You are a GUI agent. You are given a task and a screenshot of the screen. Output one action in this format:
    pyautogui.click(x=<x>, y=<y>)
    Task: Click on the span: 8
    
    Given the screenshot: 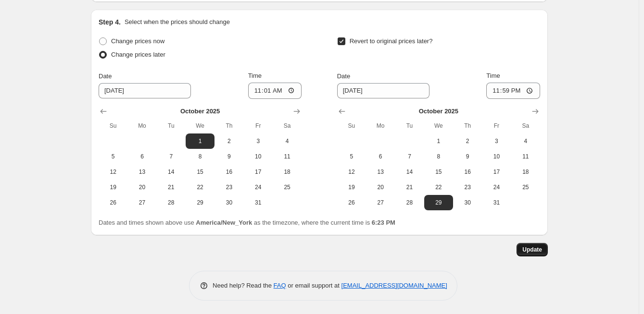 What is the action you would take?
    pyautogui.click(x=200, y=156)
    